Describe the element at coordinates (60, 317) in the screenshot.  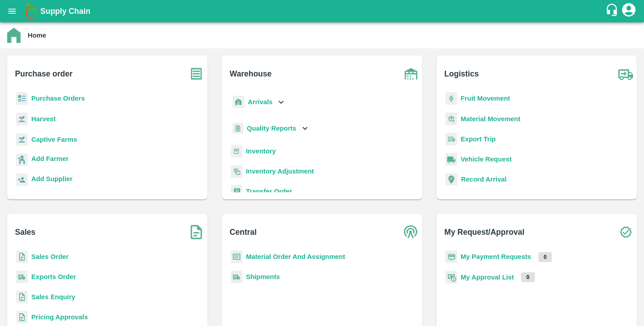
I see `b: Pricing Approvals` at that location.